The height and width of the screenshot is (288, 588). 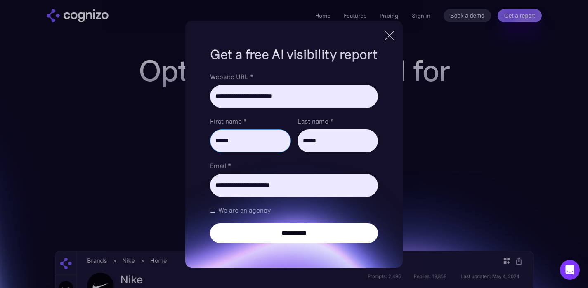 What do you see at coordinates (294, 166) in the screenshot?
I see `label: Email *` at bounding box center [294, 166].